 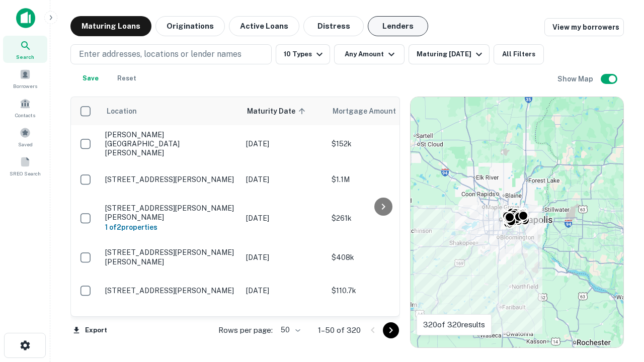 I want to click on span: Borrowers, so click(x=25, y=86).